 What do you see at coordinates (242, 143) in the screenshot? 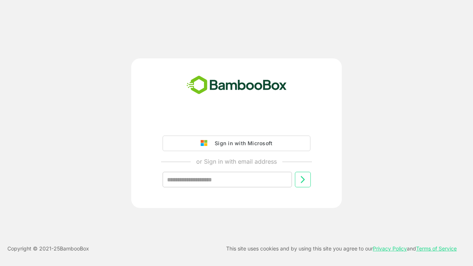
I see `div: Sign in with Microsoft` at bounding box center [242, 143].